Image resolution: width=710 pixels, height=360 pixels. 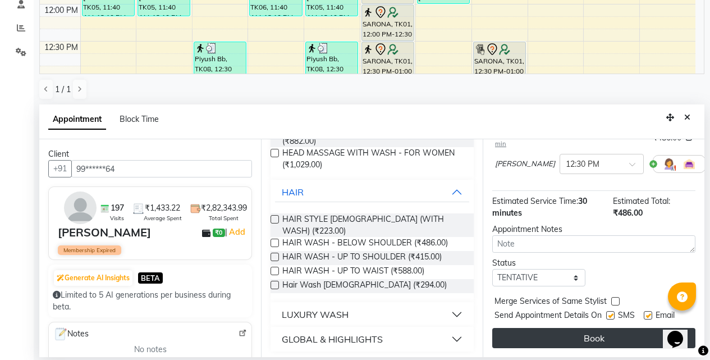 I want to click on button: Generate AI Insights, so click(x=93, y=278).